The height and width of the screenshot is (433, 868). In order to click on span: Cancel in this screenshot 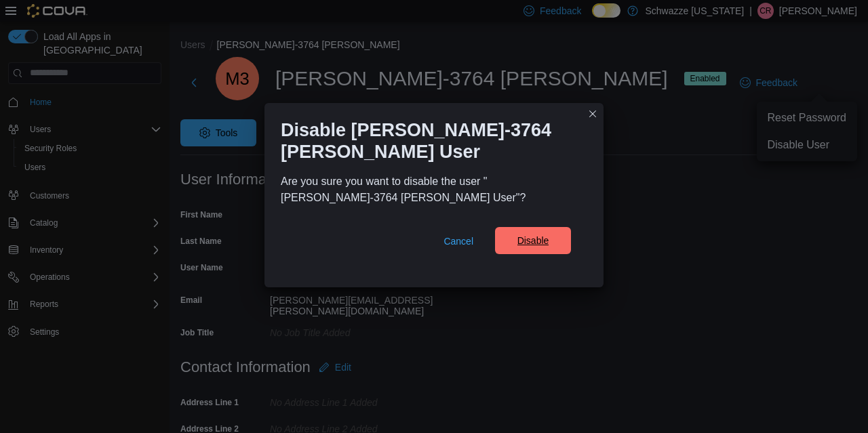, I will do `click(458, 242)`.